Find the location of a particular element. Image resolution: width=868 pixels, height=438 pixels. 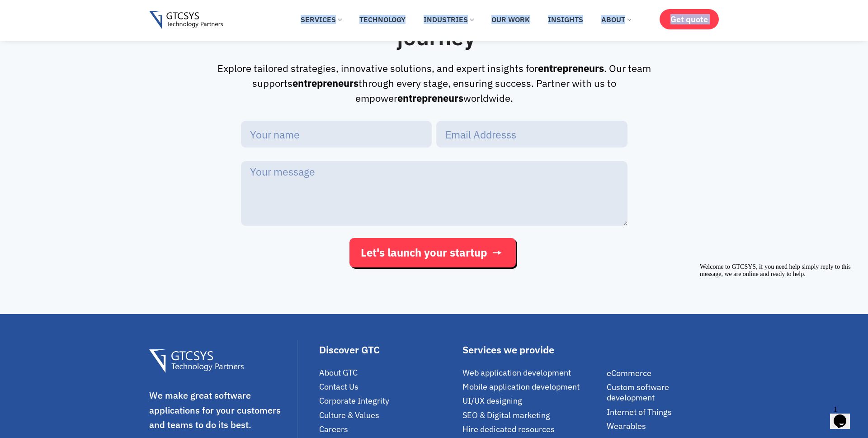

span: Mobile application development is located at coordinates (521, 387).